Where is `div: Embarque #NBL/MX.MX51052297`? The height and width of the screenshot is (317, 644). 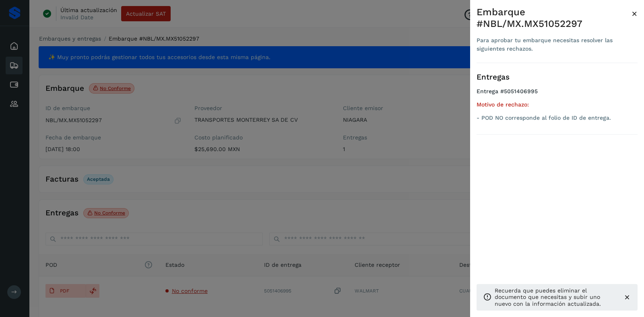
div: Embarque #NBL/MX.MX51052297 is located at coordinates (554, 18).